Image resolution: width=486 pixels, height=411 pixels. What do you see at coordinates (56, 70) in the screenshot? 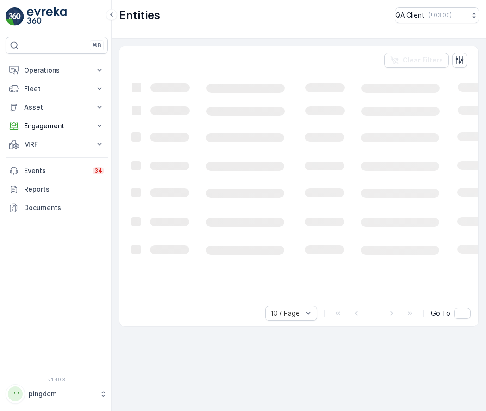
I see `button: Operations` at bounding box center [56, 70].